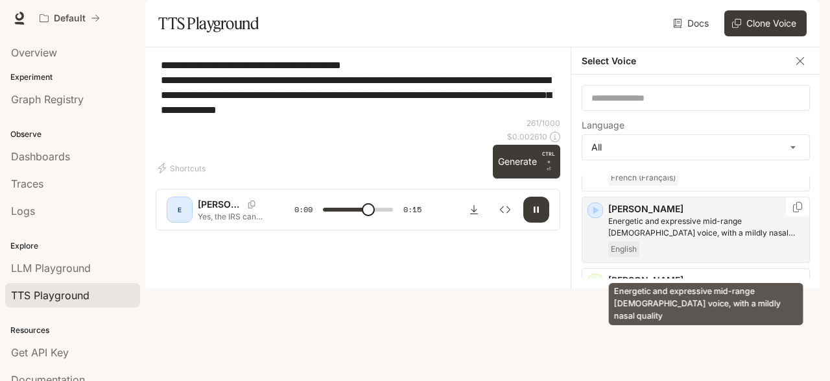 This screenshot has width=830, height=381. I want to click on button: Inspect, so click(505, 209).